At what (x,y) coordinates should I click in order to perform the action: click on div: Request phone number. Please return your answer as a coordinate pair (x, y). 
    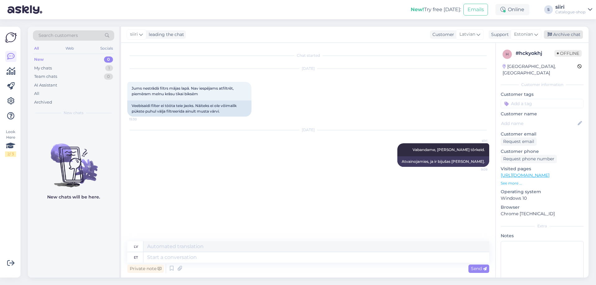
    Looking at the image, I should click on (529, 159).